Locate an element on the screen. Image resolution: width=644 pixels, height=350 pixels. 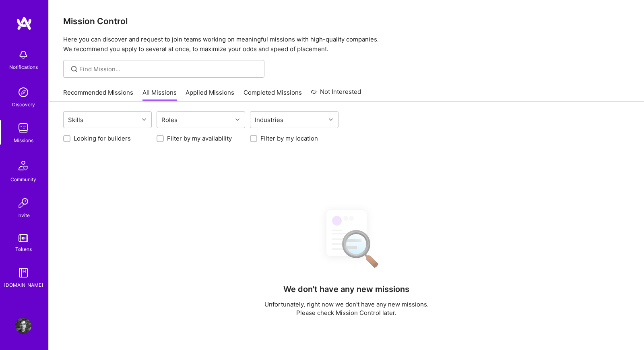
img: Community is located at coordinates (23, 166).